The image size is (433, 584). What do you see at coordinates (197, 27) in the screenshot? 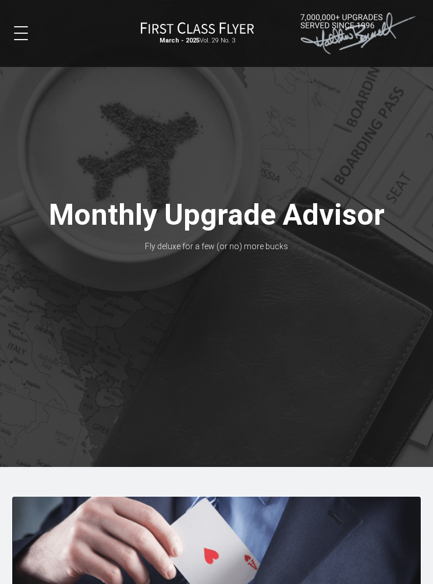
I see `img: First Class Flyer` at bounding box center [197, 27].